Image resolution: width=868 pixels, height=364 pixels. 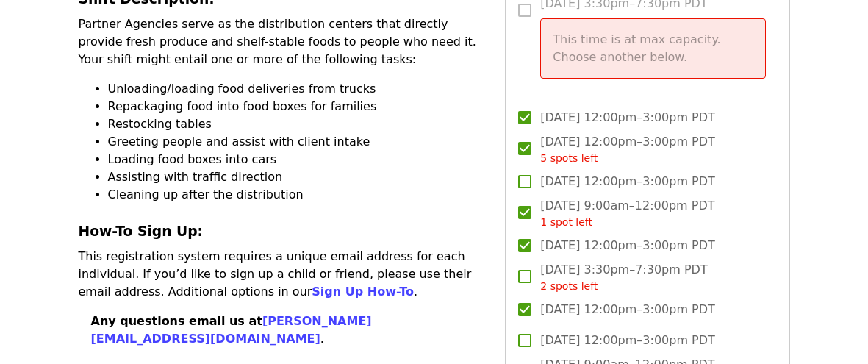 I want to click on li: Assisting with traffic direction, so click(x=298, y=177).